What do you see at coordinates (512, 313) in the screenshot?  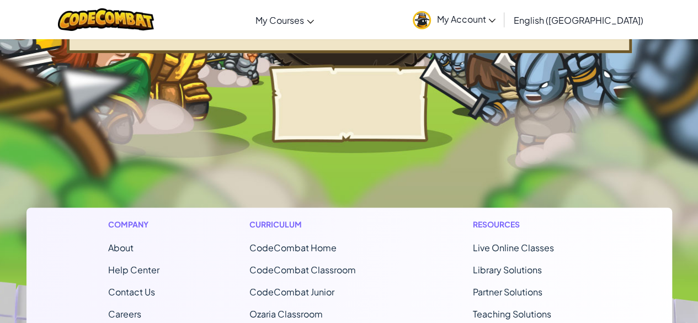 I see `a: Teaching Solutions` at bounding box center [512, 313].